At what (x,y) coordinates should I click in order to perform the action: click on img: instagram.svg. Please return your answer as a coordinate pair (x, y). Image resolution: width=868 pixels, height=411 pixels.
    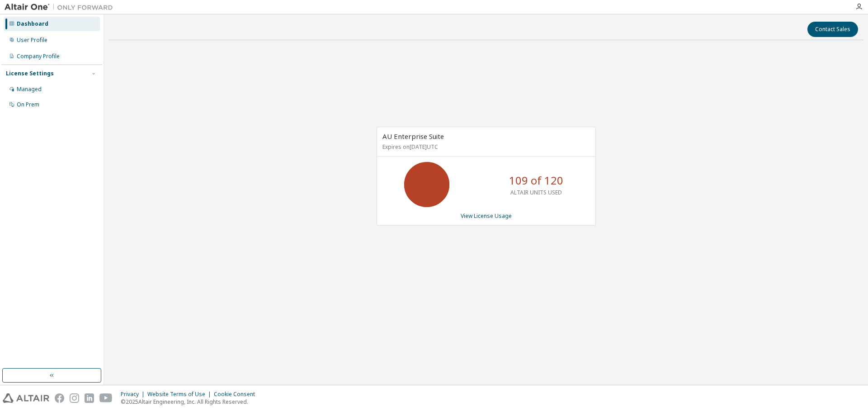
    Looking at the image, I should click on (74, 398).